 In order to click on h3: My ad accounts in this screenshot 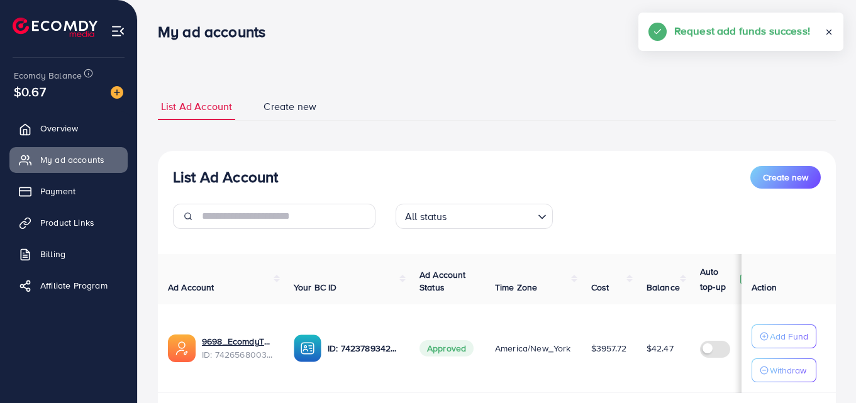, I will do `click(216, 31)`.